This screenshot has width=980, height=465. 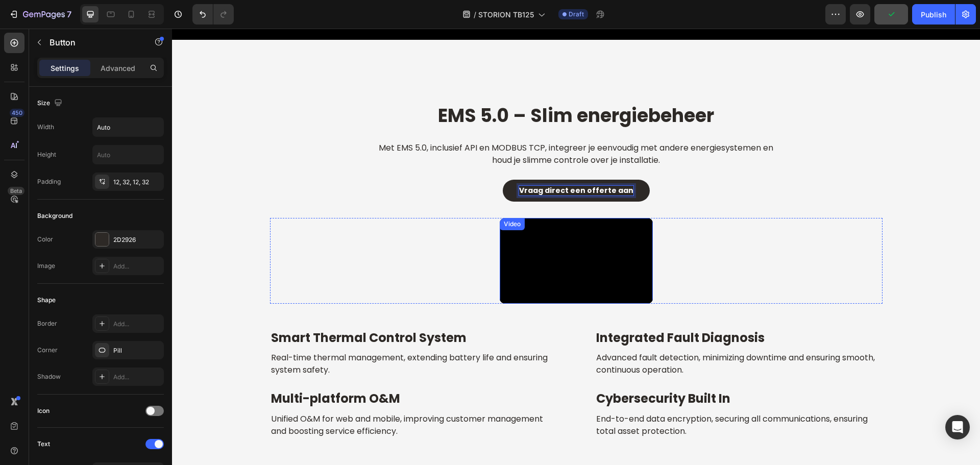 I want to click on div: 2D2926, so click(x=137, y=240).